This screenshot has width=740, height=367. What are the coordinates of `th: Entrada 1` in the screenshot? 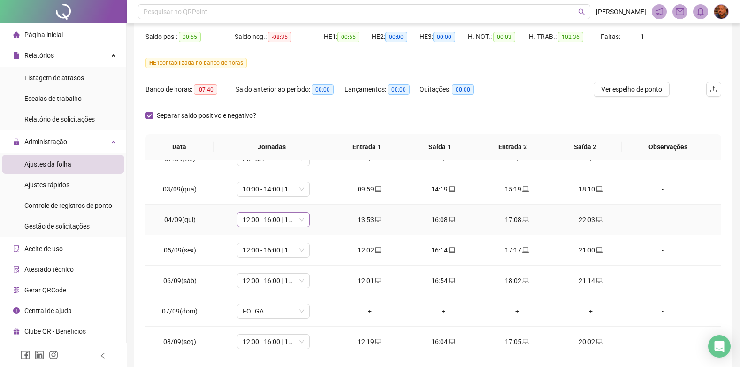 It's located at (367, 147).